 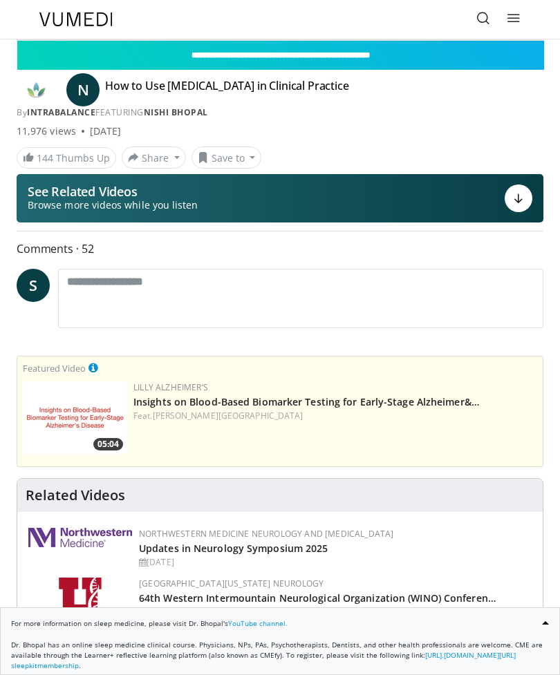 I want to click on img: VuMedi Logo, so click(x=76, y=19).